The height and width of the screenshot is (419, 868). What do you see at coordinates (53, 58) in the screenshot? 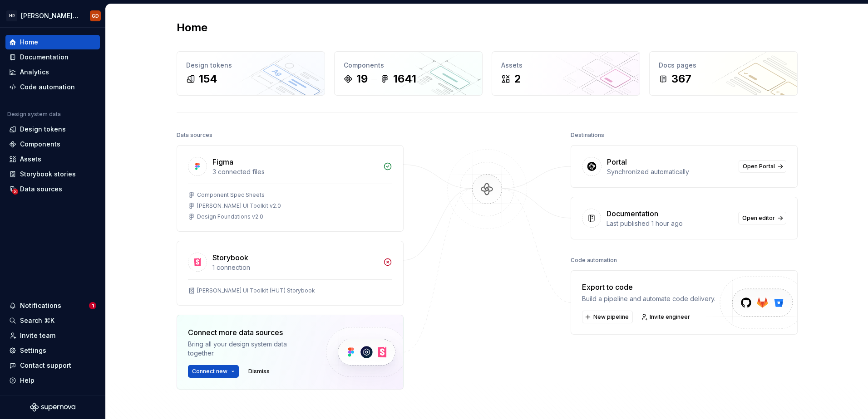
I see `a: Documentation` at bounding box center [53, 58].